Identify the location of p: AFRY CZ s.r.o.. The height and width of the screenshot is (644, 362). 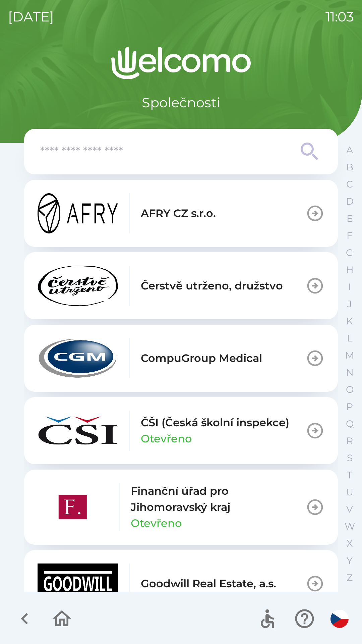
(179, 213).